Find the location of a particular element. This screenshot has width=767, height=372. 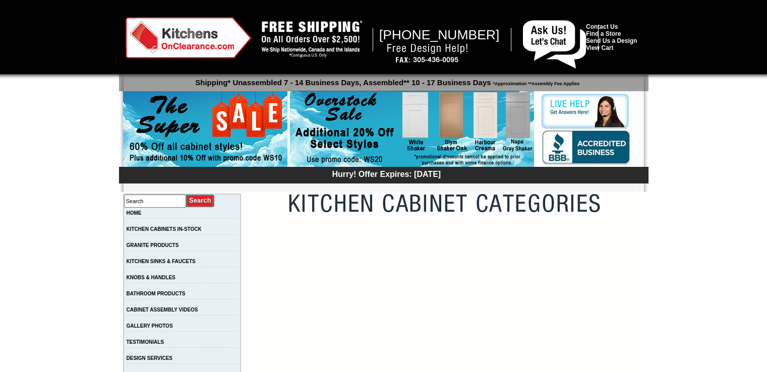

a: GRANITE PRODUCTS is located at coordinates (153, 245).